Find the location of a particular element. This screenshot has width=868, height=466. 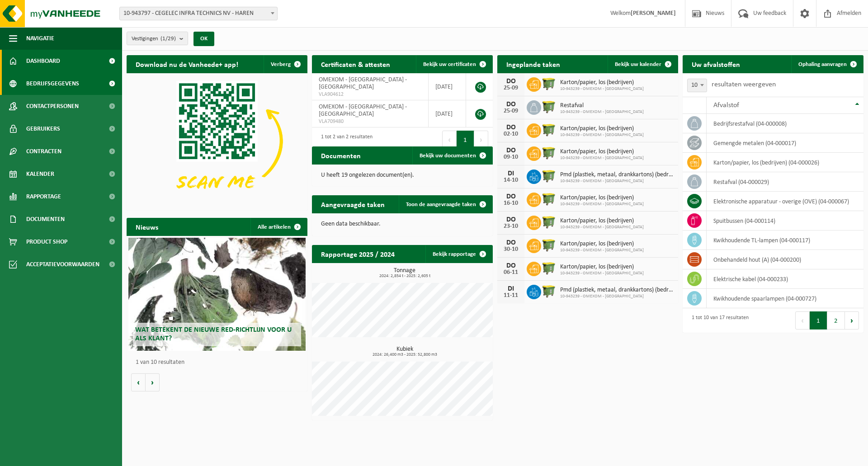

div: 23-10 is located at coordinates (511, 226).